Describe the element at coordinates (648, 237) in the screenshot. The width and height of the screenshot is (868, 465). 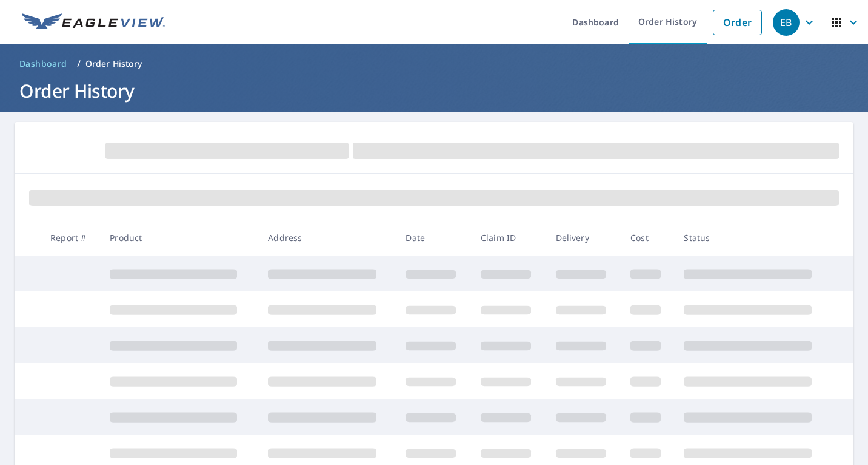
I see `th: Cost` at that location.